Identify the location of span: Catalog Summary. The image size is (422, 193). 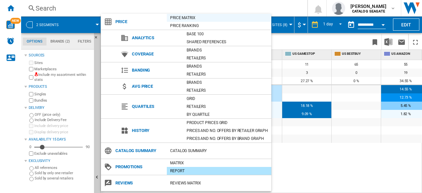
(139, 151).